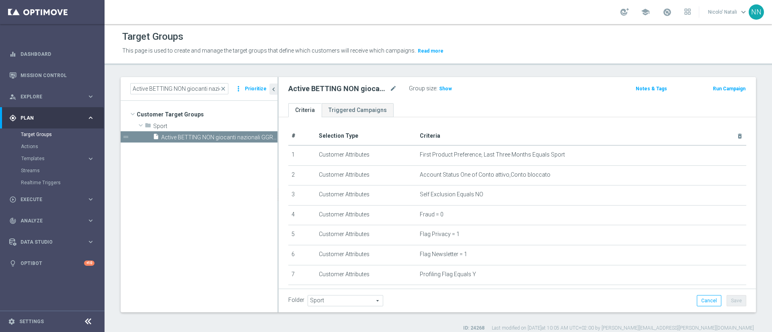 The height and width of the screenshot is (332, 772). What do you see at coordinates (13, 118) in the screenshot?
I see `i: gps_fixed` at bounding box center [13, 118].